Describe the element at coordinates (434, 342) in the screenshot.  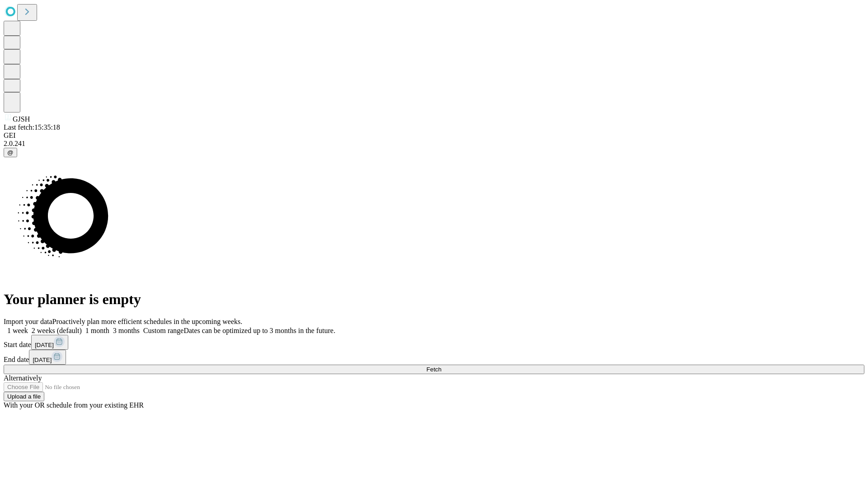
I see `div: Start date` at that location.